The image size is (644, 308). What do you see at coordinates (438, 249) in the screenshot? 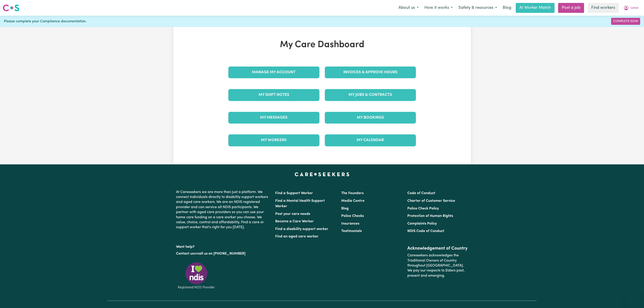
I see `h2: Acknowledgement of Country` at bounding box center [438, 249].